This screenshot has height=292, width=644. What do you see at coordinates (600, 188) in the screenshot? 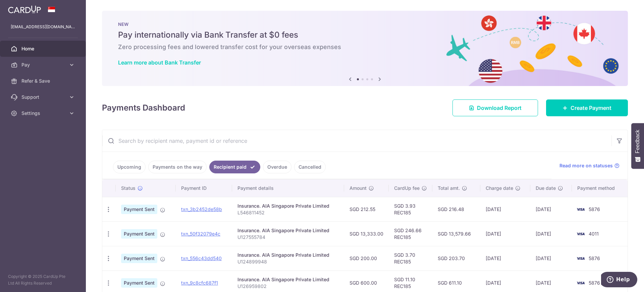
I see `th: Payment method` at bounding box center [600, 188].